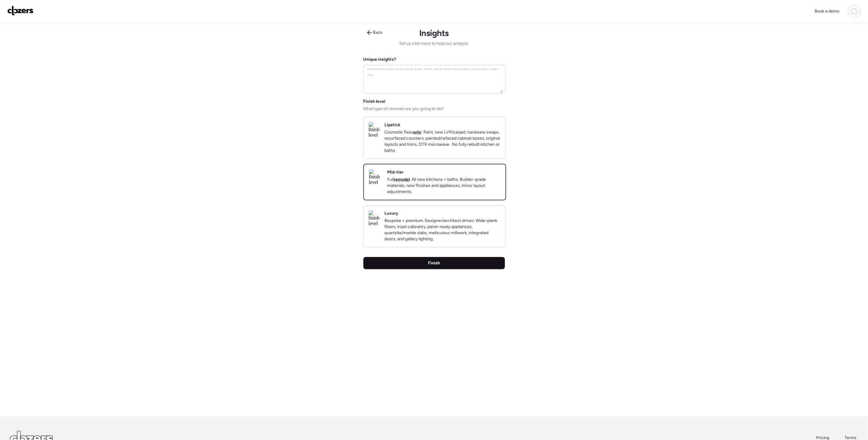  What do you see at coordinates (442, 141) in the screenshot?
I see `p: Cosmetic fixes : Paint, new LVP/carpet, hardware swaps, resurfaced counters, painted/refaced cabi...` at bounding box center [442, 141].